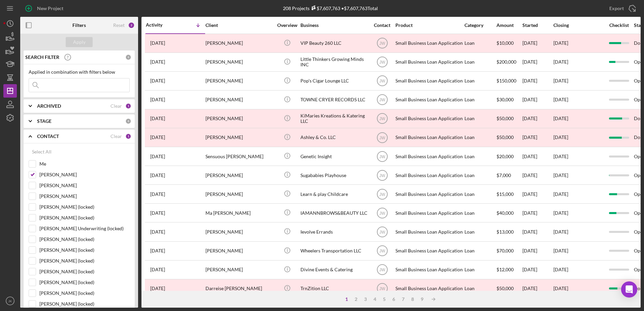  Describe the element at coordinates (413, 299) in the screenshot. I see `div: 8` at that location.